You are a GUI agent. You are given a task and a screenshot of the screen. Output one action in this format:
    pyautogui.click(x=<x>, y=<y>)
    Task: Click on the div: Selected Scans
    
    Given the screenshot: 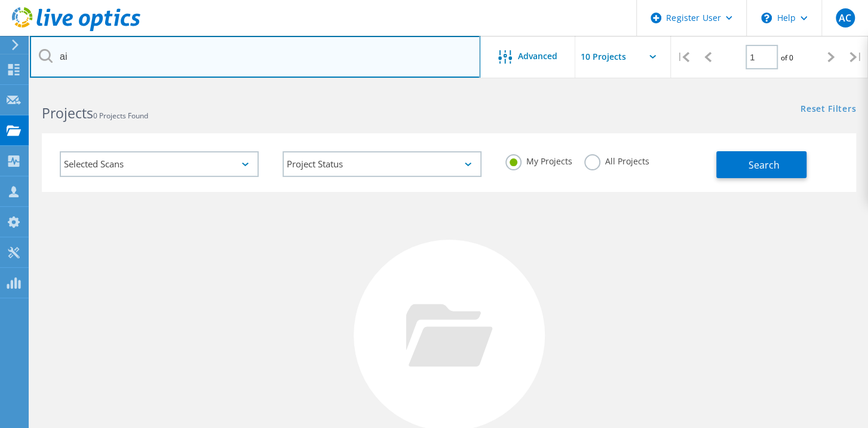 What is the action you would take?
    pyautogui.click(x=159, y=164)
    